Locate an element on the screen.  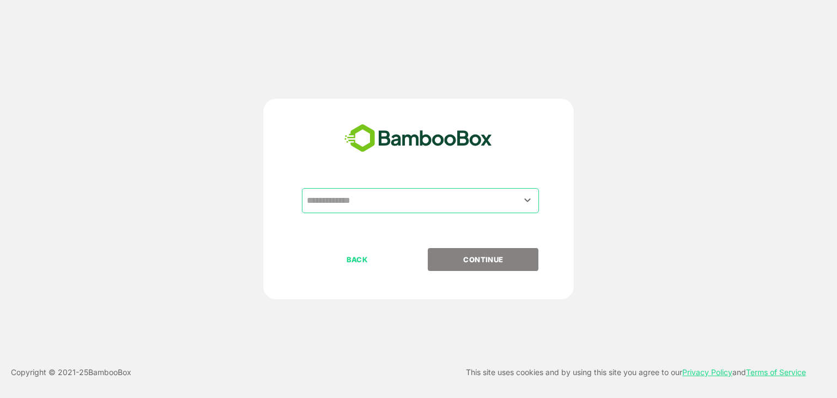
img: bamboobox is located at coordinates (418, 138).